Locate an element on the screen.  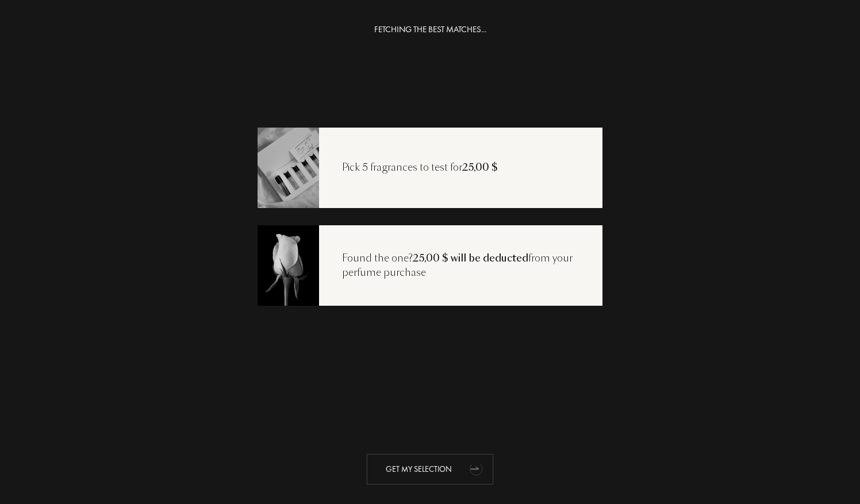
div: Pick 5 fragrances to test for is located at coordinates (420, 168).